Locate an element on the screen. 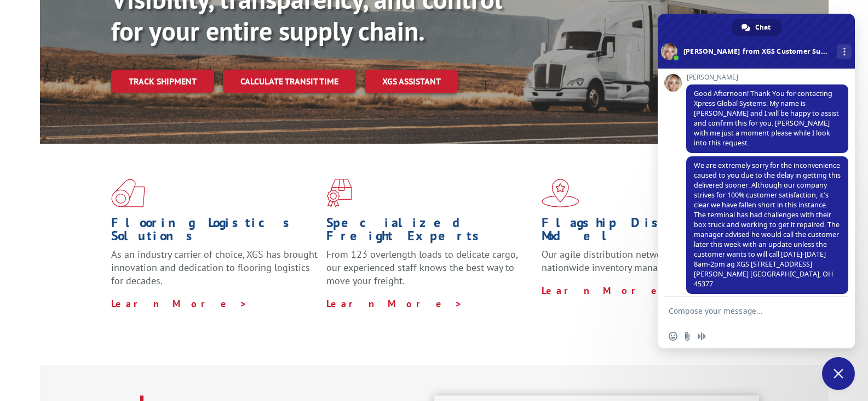 The image size is (868, 401). span: Insert an emoji is located at coordinates (673, 336).